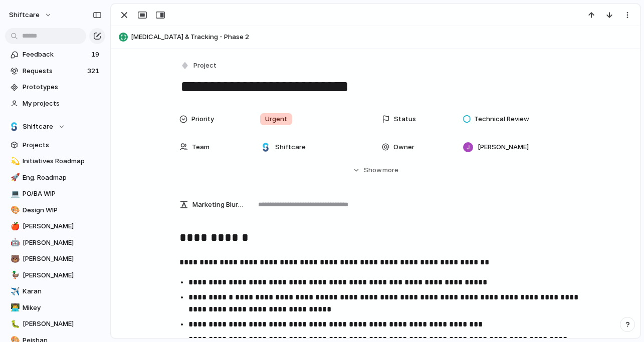 This screenshot has width=644, height=342. What do you see at coordinates (55, 145) in the screenshot?
I see `a: Projects` at bounding box center [55, 145].